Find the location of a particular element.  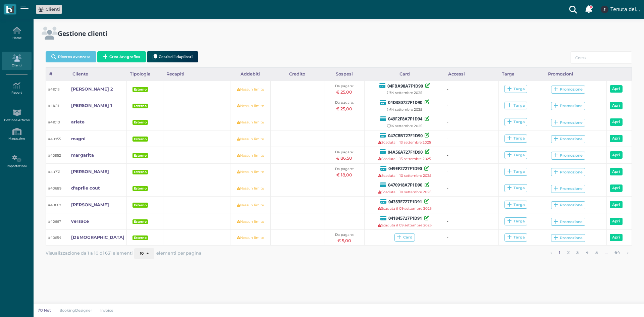

span: Visualizzazione da 1 a 10 di 631 elementi is located at coordinates (89, 253).